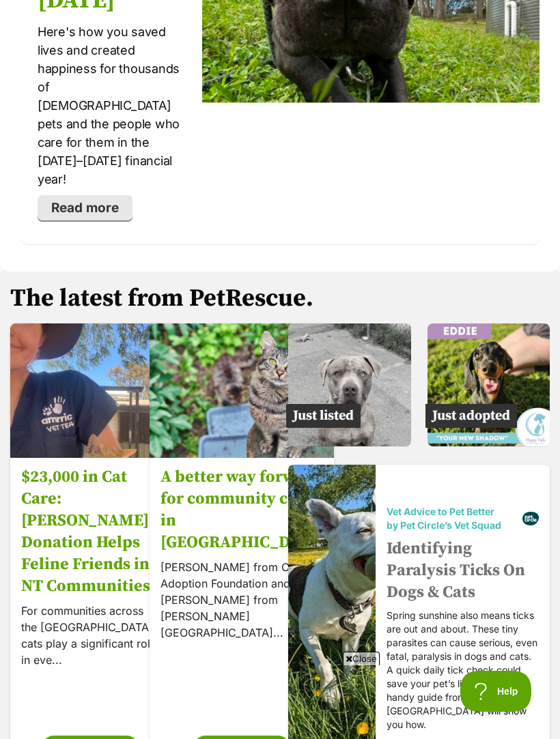 Image resolution: width=560 pixels, height=739 pixels. Describe the element at coordinates (323, 416) in the screenshot. I see `span: Just listed` at that location.